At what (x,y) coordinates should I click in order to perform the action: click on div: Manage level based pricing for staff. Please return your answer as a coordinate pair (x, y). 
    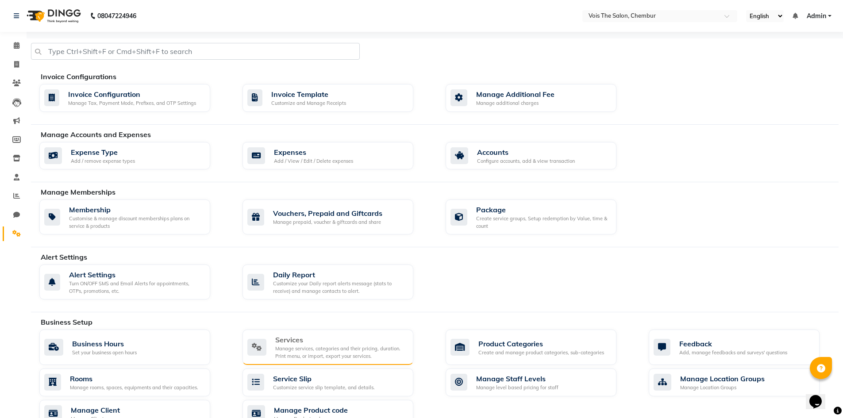
    Looking at the image, I should click on (517, 388).